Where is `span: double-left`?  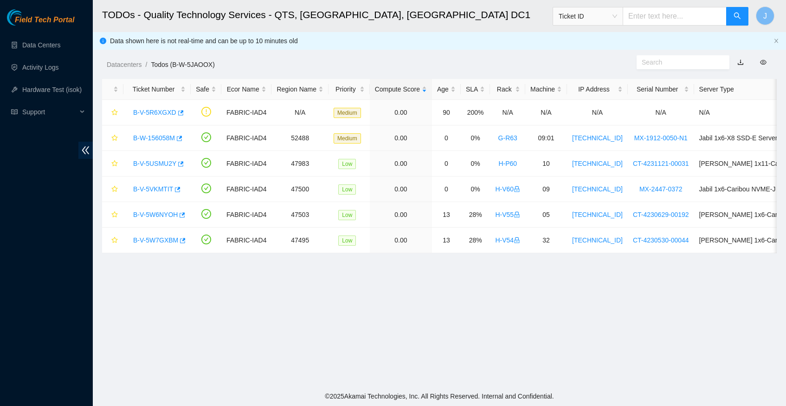
span: double-left is located at coordinates (85, 150).